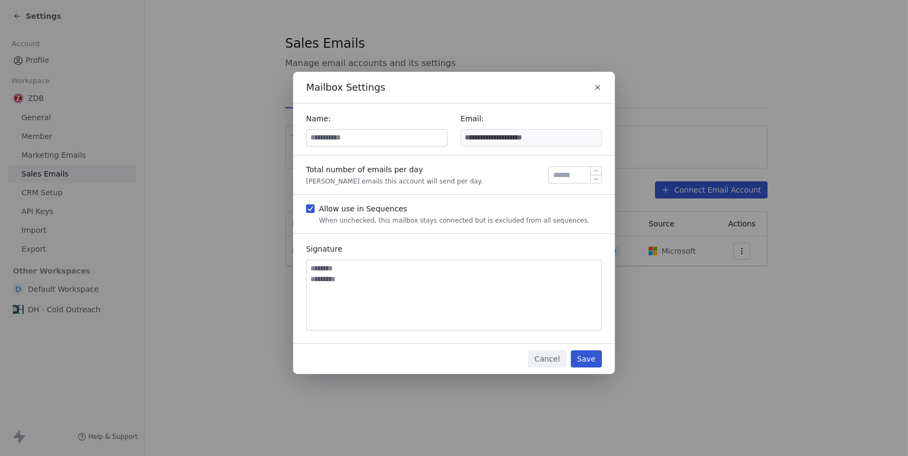  I want to click on div: When unchecked, this mailbox stays connected but is excluded from all sequences., so click(454, 220).